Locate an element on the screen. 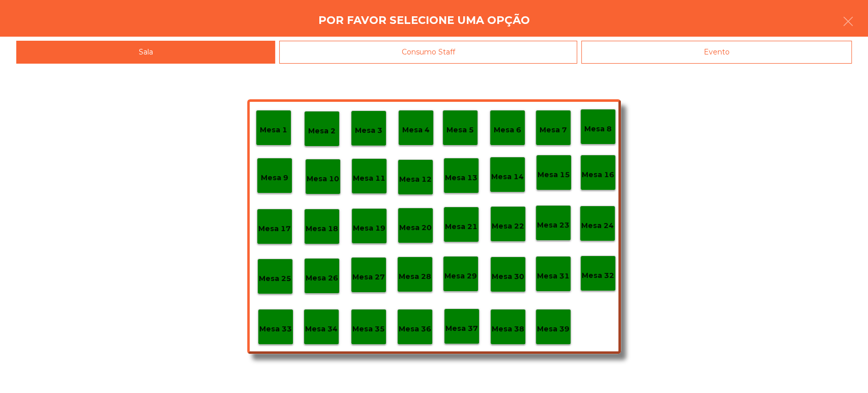  p: Mesa 2 is located at coordinates (322, 131).